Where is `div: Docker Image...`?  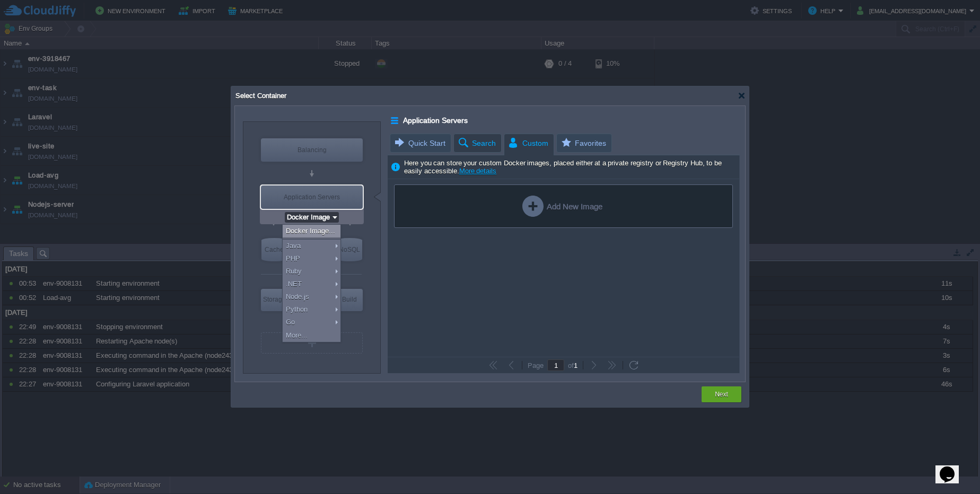
div: Docker Image... is located at coordinates (311, 231).